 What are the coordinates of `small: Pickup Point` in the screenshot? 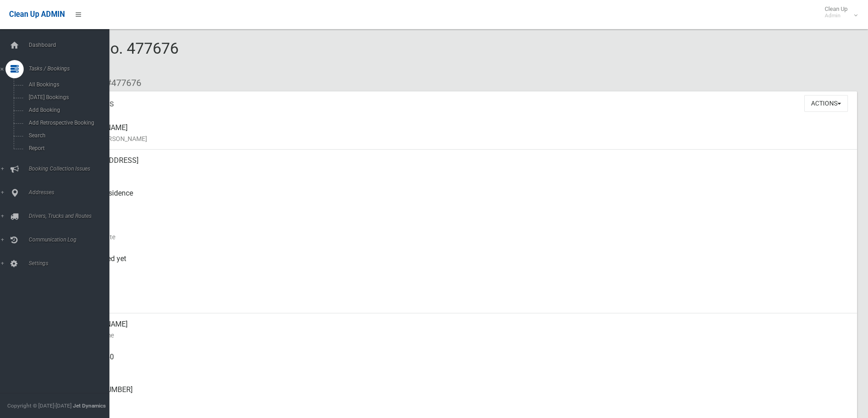 It's located at (461, 204).